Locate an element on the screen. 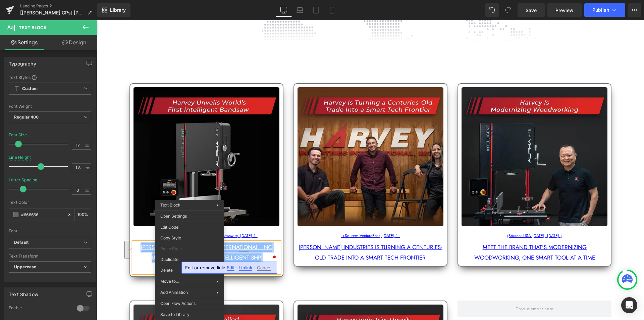 This screenshot has height=320, width=644. span: Add Animation is located at coordinates (188, 292).